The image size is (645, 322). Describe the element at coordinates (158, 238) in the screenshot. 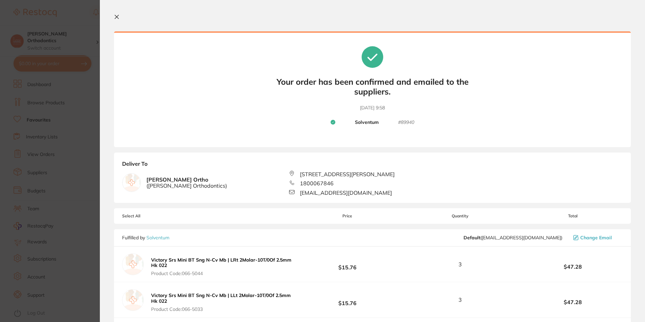

I see `a: Solventum` at that location.